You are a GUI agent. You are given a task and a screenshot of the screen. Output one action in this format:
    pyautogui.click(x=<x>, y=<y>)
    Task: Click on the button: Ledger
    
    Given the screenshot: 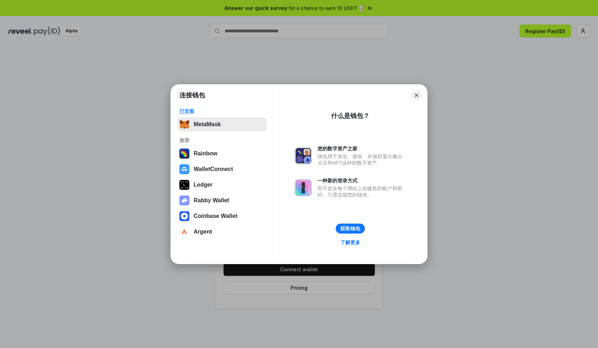 What is the action you would take?
    pyautogui.click(x=222, y=185)
    